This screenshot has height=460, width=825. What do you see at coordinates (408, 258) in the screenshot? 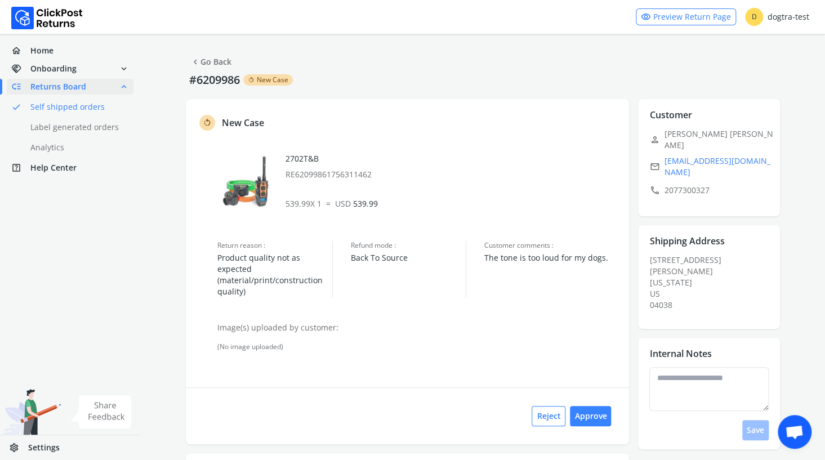
I see `span: Back To Source` at bounding box center [408, 258].